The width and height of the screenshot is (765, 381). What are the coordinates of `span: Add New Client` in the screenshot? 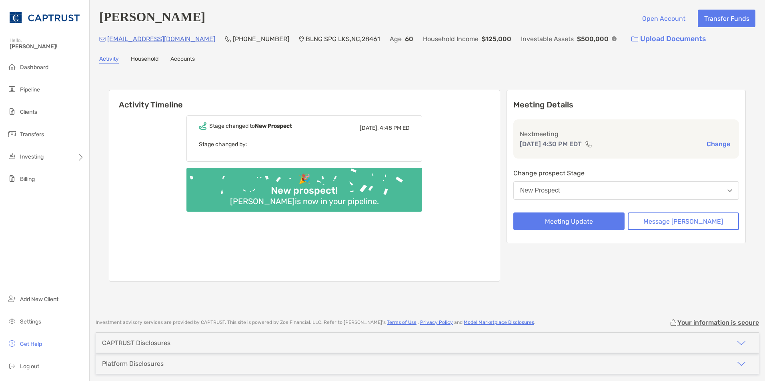 It's located at (39, 300).